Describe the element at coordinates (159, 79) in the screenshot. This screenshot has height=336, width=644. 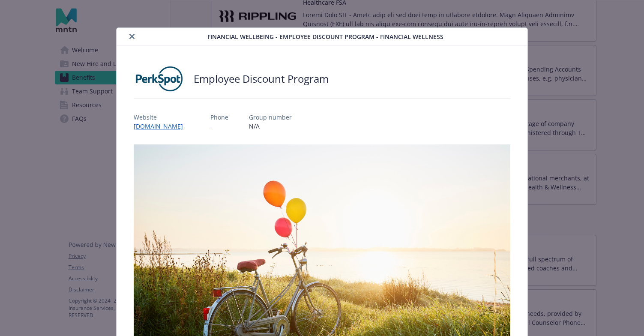
I see `img: PerkSpot` at that location.